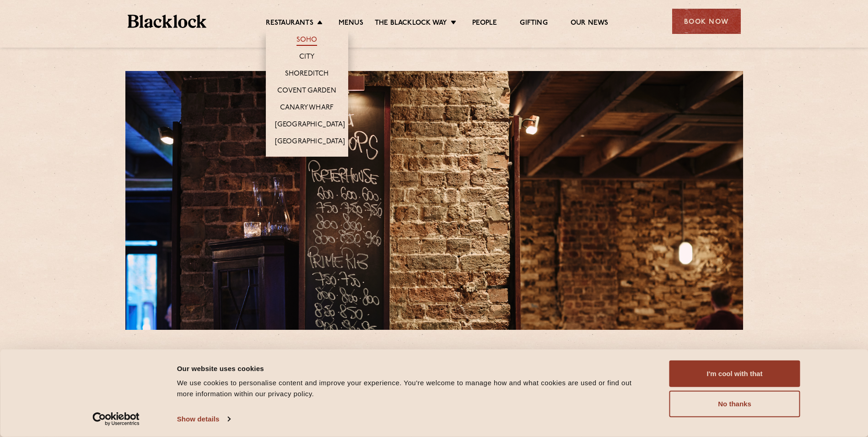  What do you see at coordinates (413, 389) in the screenshot?
I see `div: We use cookies to personalise content and improve your experience. You're welcome to manage how a...` at bounding box center [413, 389].